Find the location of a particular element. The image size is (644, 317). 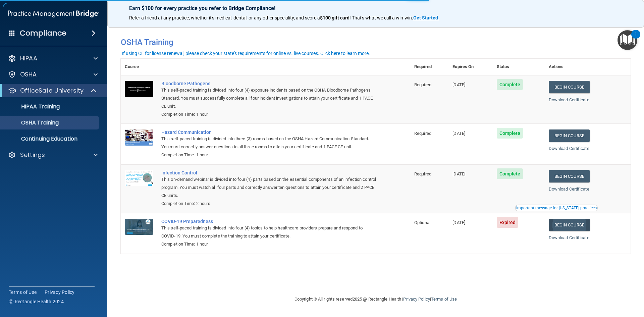

h4: Compliance is located at coordinates (43, 33).